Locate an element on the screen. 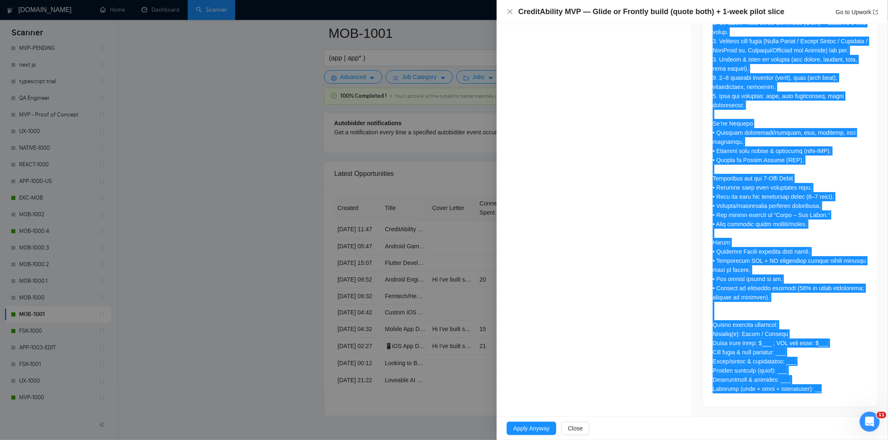  span: export is located at coordinates (875, 12).